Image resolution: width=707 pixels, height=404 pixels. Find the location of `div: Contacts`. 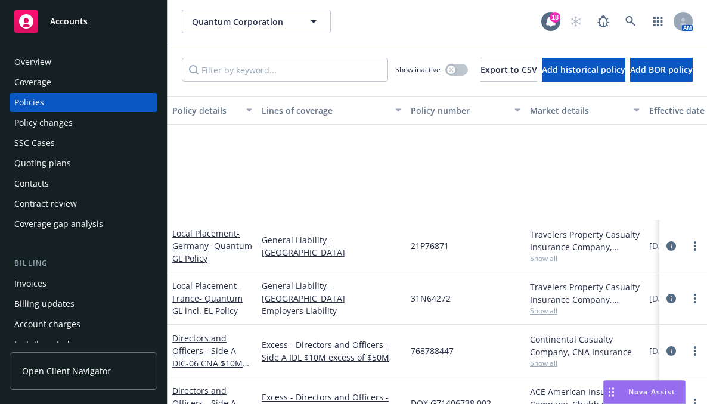

div: Contacts is located at coordinates (32, 184).